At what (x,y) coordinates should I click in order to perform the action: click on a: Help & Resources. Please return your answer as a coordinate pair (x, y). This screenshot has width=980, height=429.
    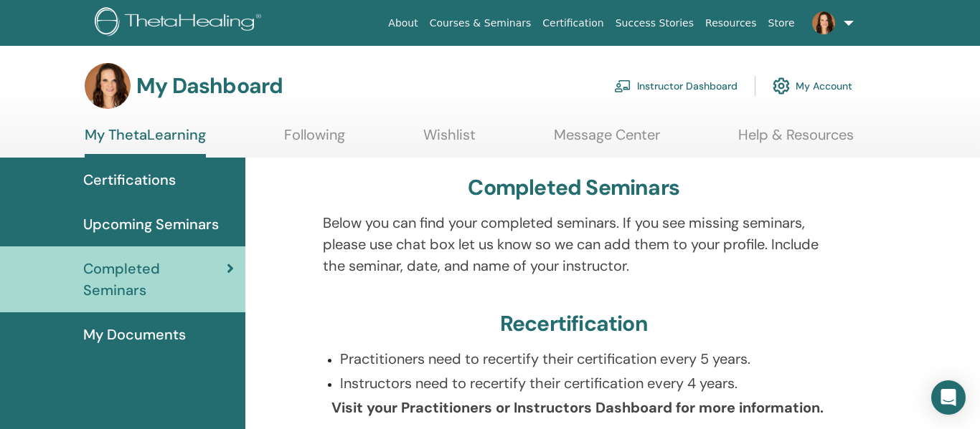
    Looking at the image, I should click on (796, 140).